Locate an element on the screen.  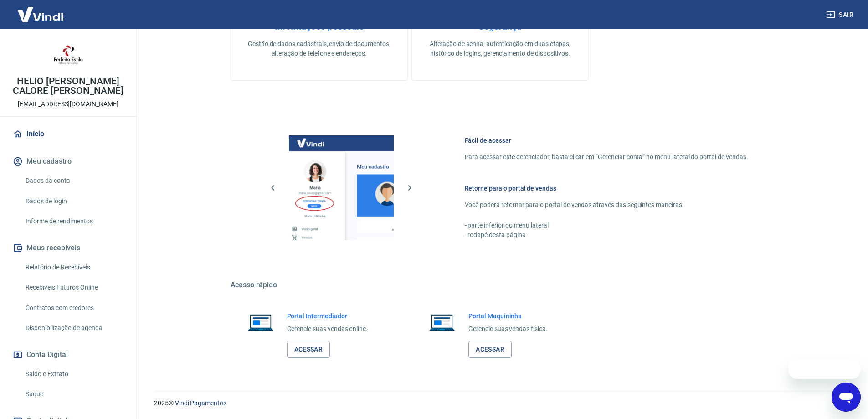
button: Meus recebíveis is located at coordinates (68, 248).